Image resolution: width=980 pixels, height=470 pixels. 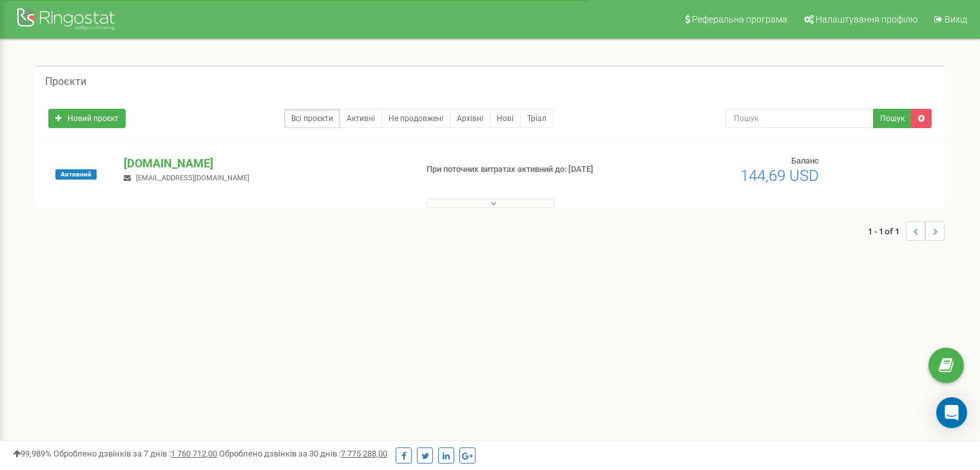 I want to click on span: Налаштування профілю, so click(x=866, y=20).